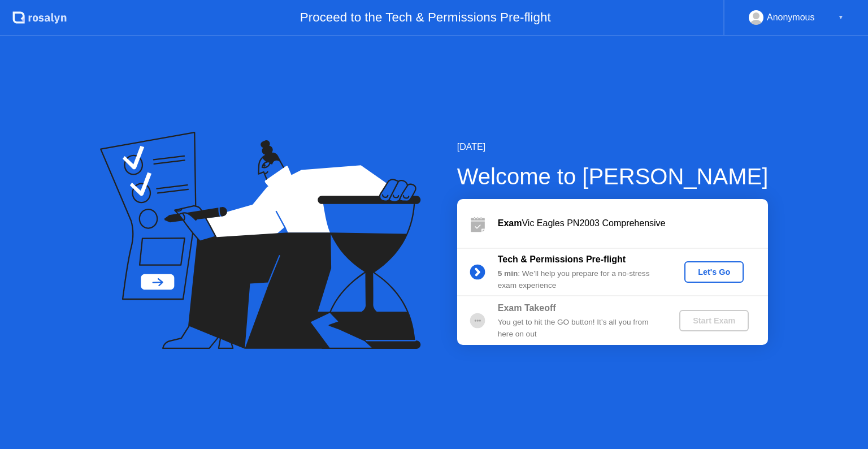 This screenshot has width=868, height=449. Describe the element at coordinates (791, 18) in the screenshot. I see `div: Anonymous` at that location.